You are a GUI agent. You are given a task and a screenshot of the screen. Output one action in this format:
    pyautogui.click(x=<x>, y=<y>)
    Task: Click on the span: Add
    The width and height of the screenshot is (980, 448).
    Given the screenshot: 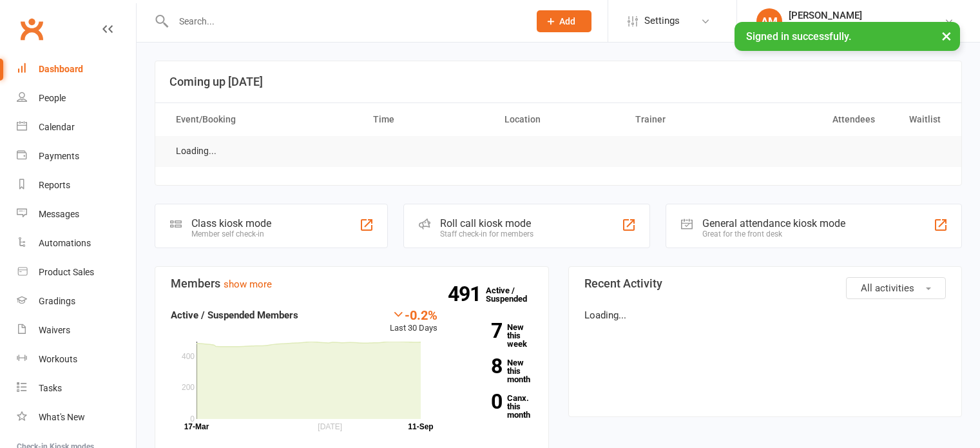 What is the action you would take?
    pyautogui.click(x=567, y=21)
    